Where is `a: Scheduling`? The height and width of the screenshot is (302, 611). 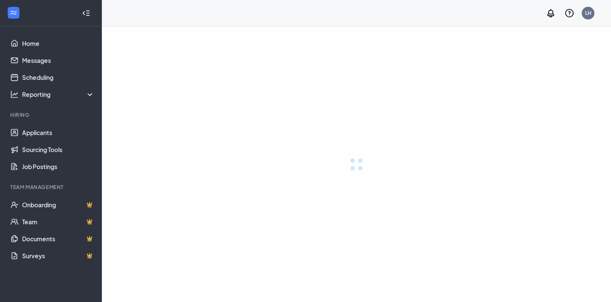
a: Scheduling is located at coordinates (58, 77).